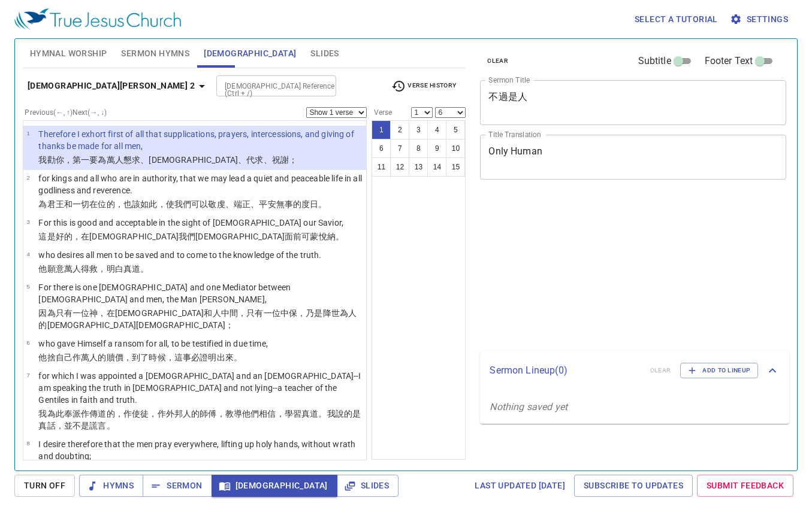 This screenshot has width=812, height=513. Describe the element at coordinates (437, 149) in the screenshot. I see `button: 9` at that location.